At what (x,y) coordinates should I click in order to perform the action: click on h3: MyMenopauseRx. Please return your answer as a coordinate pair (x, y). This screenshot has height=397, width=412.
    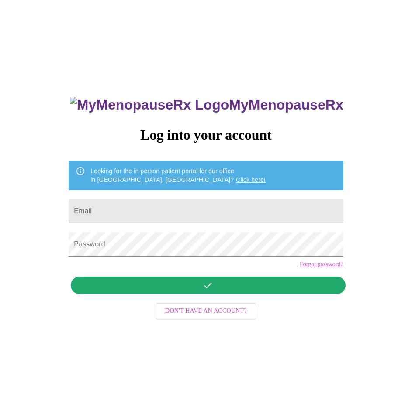
    Looking at the image, I should click on (207, 105).